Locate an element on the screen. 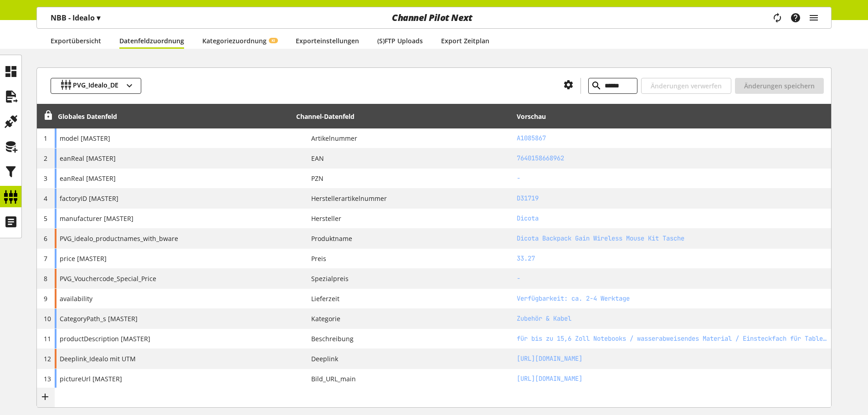 The width and height of the screenshot is (868, 415). span: Deeplink is located at coordinates (321, 358).